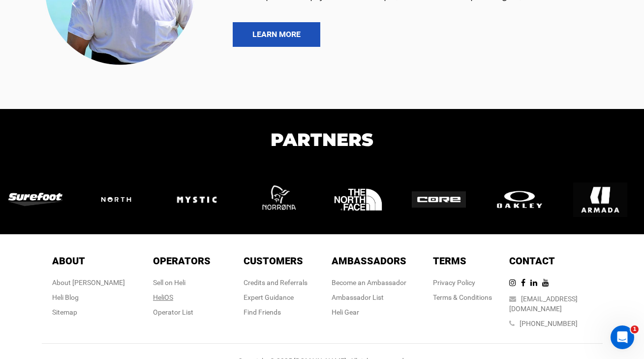 This screenshot has height=359, width=644. What do you see at coordinates (68, 261) in the screenshot?
I see `span: About` at bounding box center [68, 261].